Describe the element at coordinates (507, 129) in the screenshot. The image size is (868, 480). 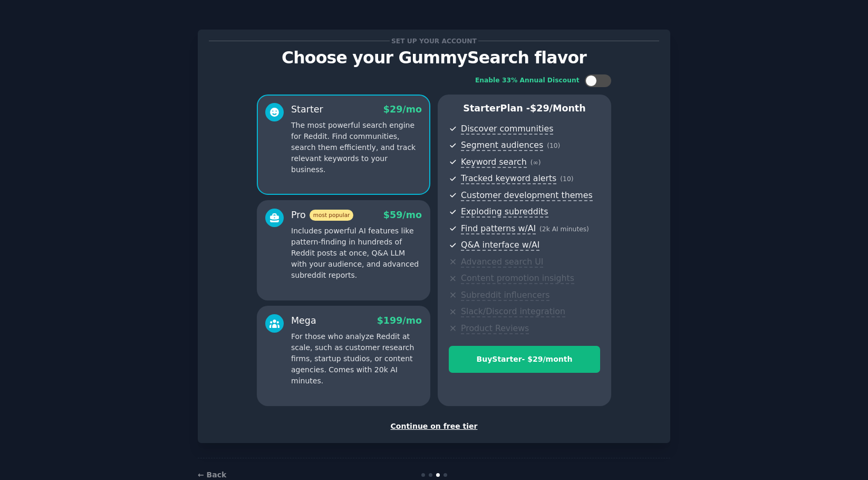
I see `span: Discover communities` at that location.